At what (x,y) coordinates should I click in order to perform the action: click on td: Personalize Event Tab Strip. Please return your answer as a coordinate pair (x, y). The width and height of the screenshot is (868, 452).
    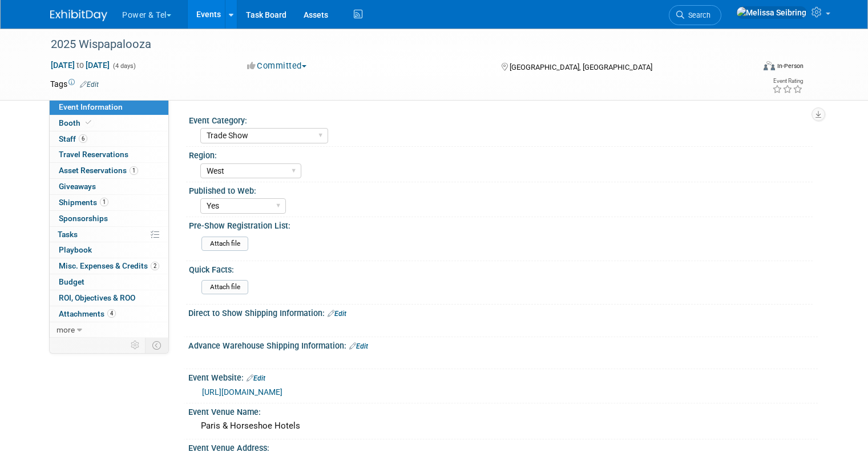
    Looking at the image, I should click on (136, 345).